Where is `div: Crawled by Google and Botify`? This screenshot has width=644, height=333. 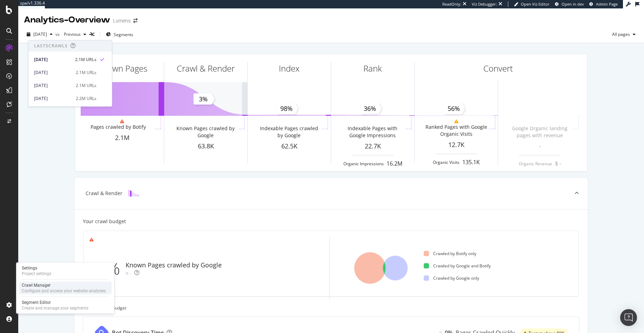 div: Crawled by Google and Botify is located at coordinates (457, 265).